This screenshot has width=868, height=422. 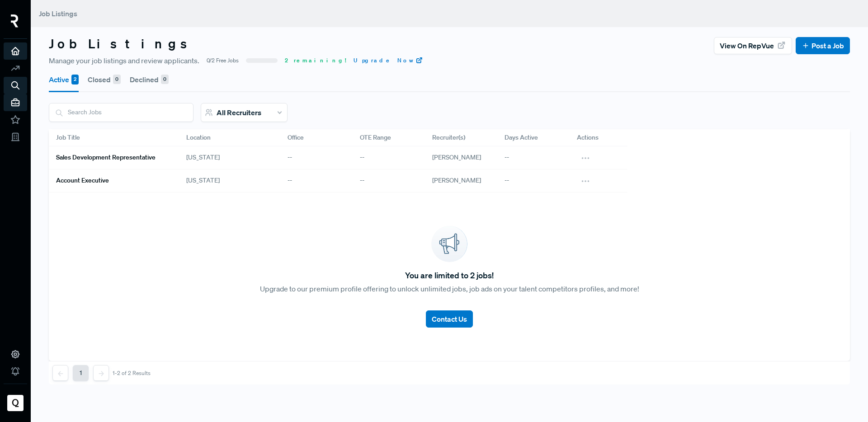 I want to click on nav: pagination, so click(x=101, y=373).